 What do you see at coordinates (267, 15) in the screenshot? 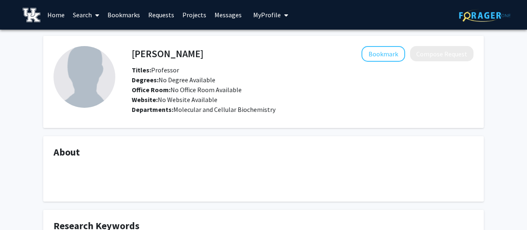
I see `span: My Profile` at bounding box center [267, 15].